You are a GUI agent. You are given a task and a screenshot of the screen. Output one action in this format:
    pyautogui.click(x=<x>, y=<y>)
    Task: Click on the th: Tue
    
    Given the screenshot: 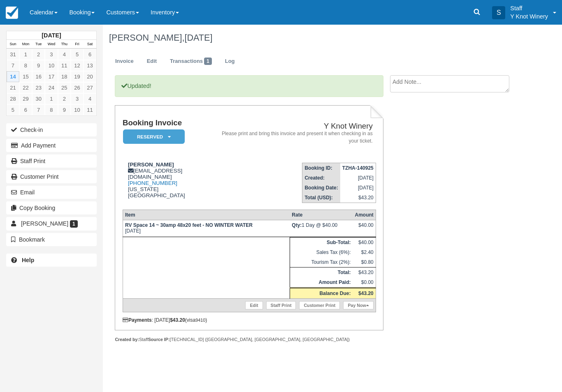 What is the action you would take?
    pyautogui.click(x=38, y=44)
    